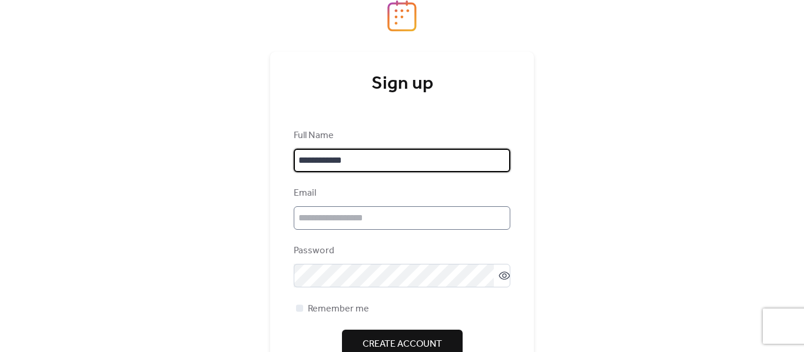 This screenshot has width=804, height=352. Describe the element at coordinates (401, 136) in the screenshot. I see `div: Full Name` at that location.